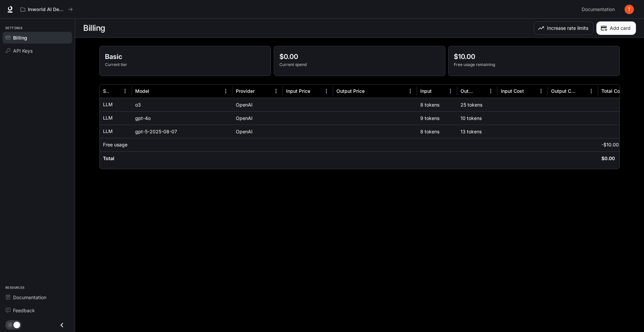  I want to click on div: 25 tokens, so click(478, 105).